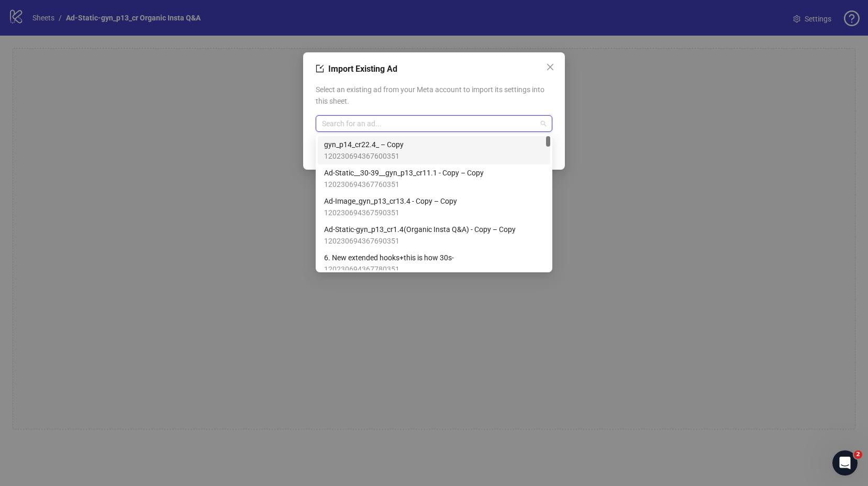 The height and width of the screenshot is (486, 868). What do you see at coordinates (419, 241) in the screenshot?
I see `span: 120230694367690351` at bounding box center [419, 241].